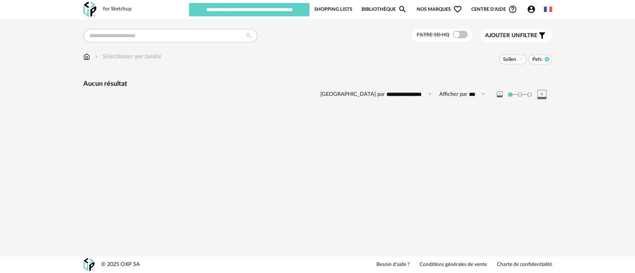 Image resolution: width=635 pixels, height=273 pixels. I want to click on span: Filter icon, so click(542, 36).